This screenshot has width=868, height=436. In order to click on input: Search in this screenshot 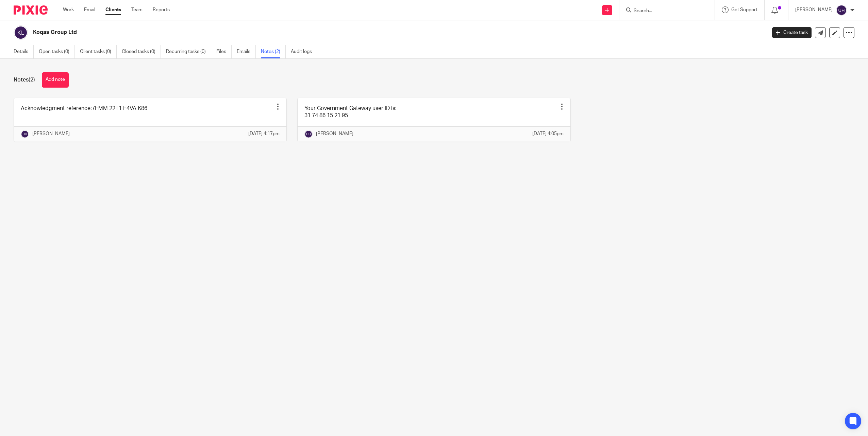, I will do `click(663, 12)`.